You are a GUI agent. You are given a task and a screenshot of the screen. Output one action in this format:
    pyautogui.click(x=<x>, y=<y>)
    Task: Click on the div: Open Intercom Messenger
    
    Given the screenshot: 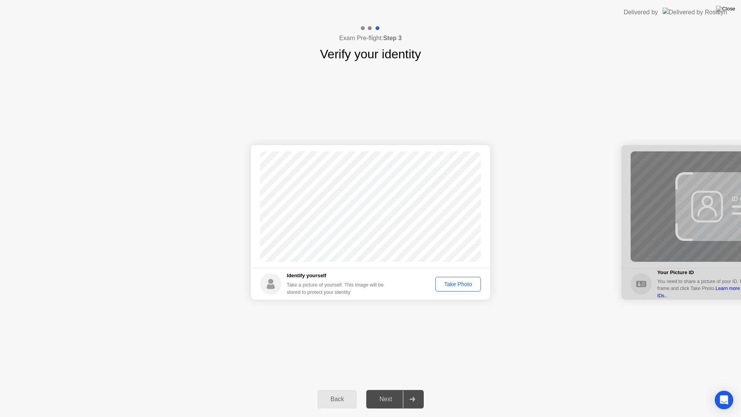 What is the action you would take?
    pyautogui.click(x=724, y=400)
    